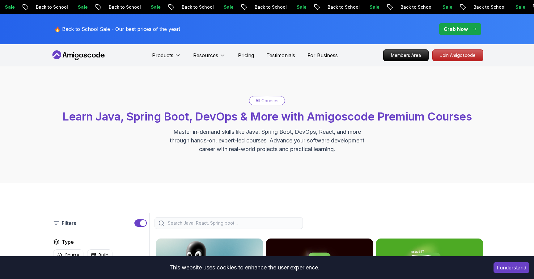 This screenshot has width=534, height=279. What do you see at coordinates (323, 55) in the screenshot?
I see `p: For Business` at bounding box center [323, 55].